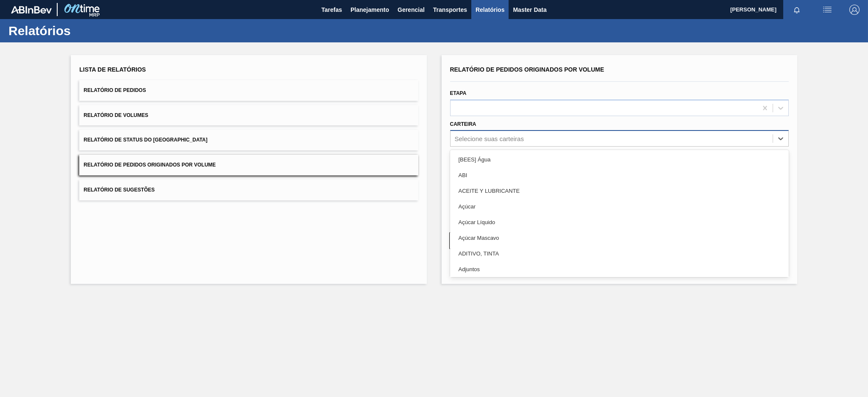 This screenshot has height=397, width=868. I want to click on label: Etapa, so click(458, 93).